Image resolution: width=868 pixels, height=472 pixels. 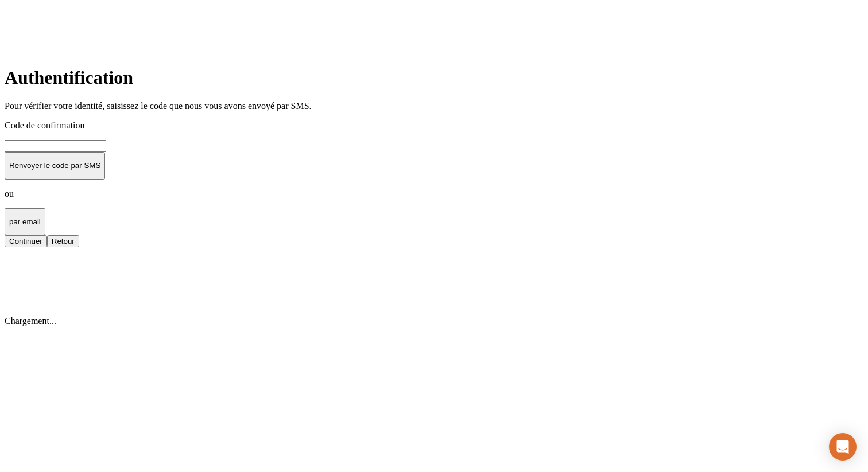 I want to click on button: par email, so click(x=25, y=222).